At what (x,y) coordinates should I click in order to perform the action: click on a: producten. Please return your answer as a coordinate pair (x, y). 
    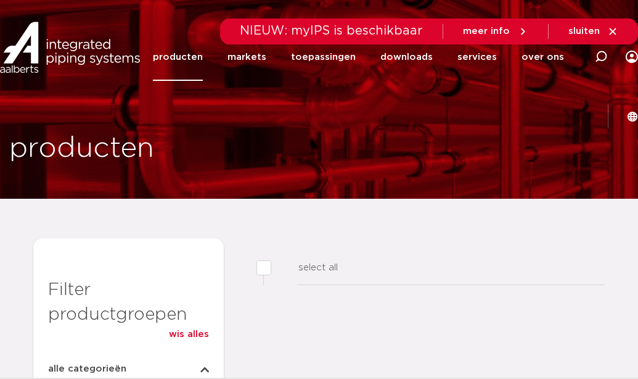
    Looking at the image, I should click on (178, 57).